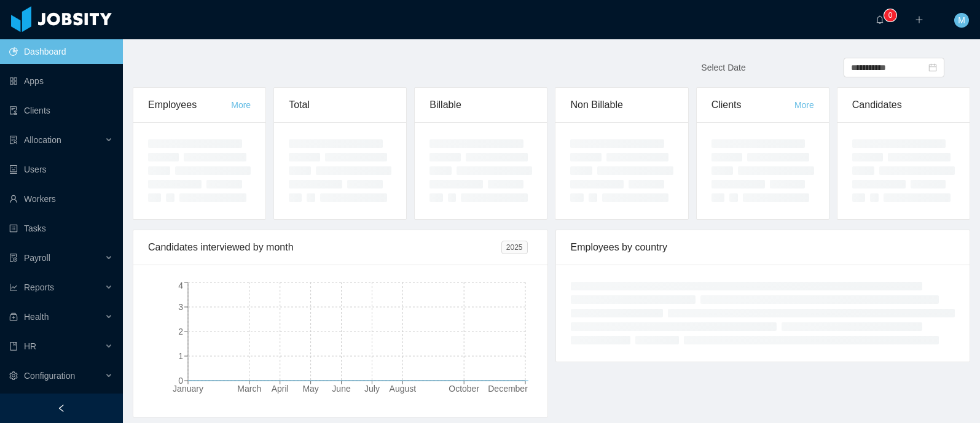 Image resolution: width=980 pixels, height=423 pixels. I want to click on tspan: 3, so click(181, 307).